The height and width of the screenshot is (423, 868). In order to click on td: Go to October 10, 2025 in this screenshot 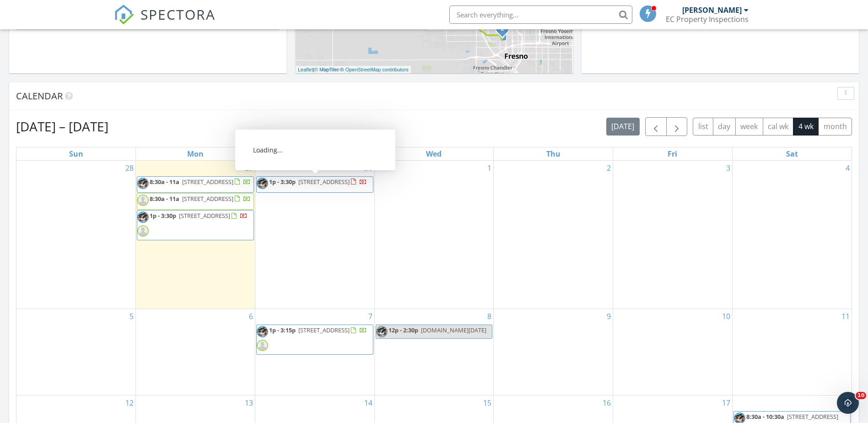, I will do `click(672, 352)`.